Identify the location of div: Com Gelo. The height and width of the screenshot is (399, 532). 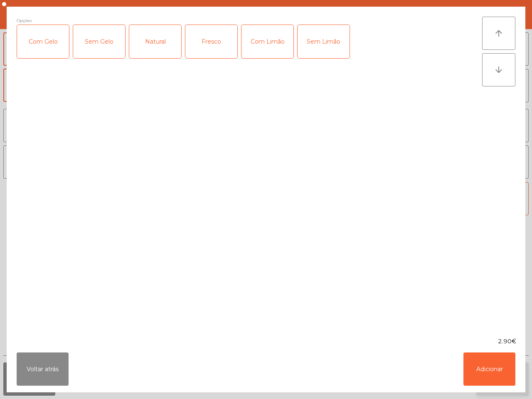
(42, 42).